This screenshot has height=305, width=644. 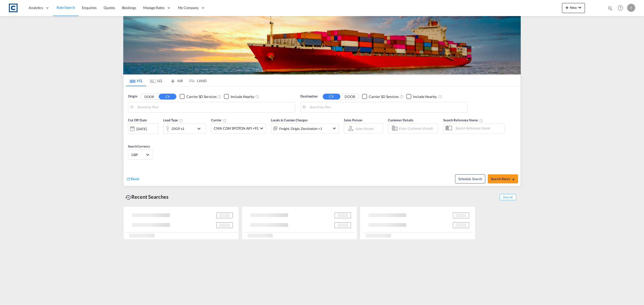 I want to click on div: icon-refreshReset, so click(x=133, y=179).